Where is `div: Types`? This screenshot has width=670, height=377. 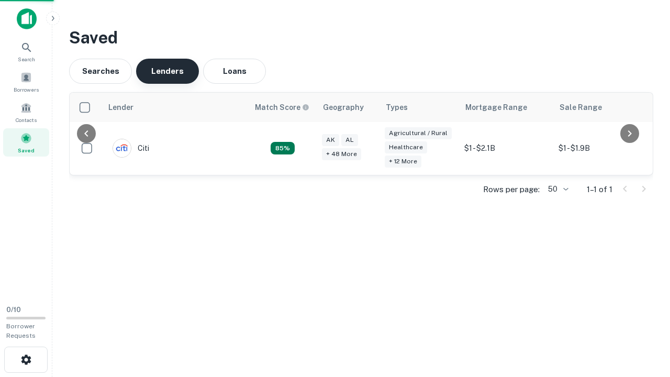 div: Types is located at coordinates (397, 107).